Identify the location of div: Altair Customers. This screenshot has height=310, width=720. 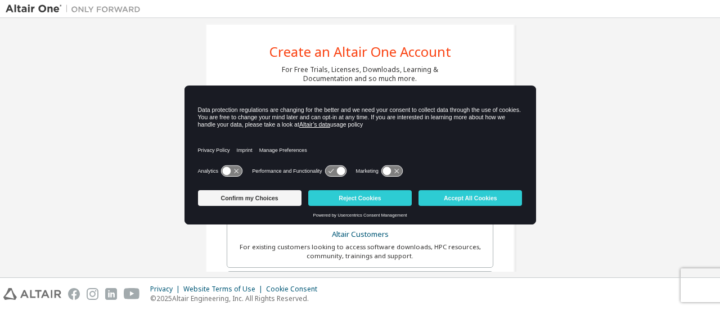
(360, 234).